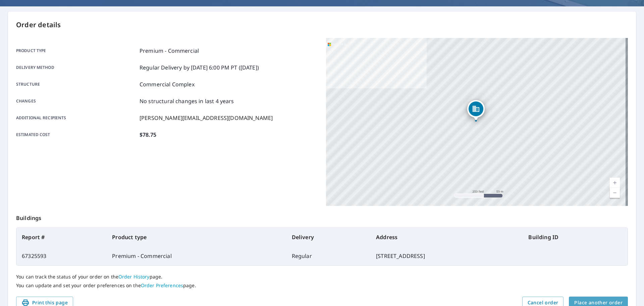 The width and height of the screenshot is (644, 306). I want to click on p: Additional recipients, so click(77, 118).